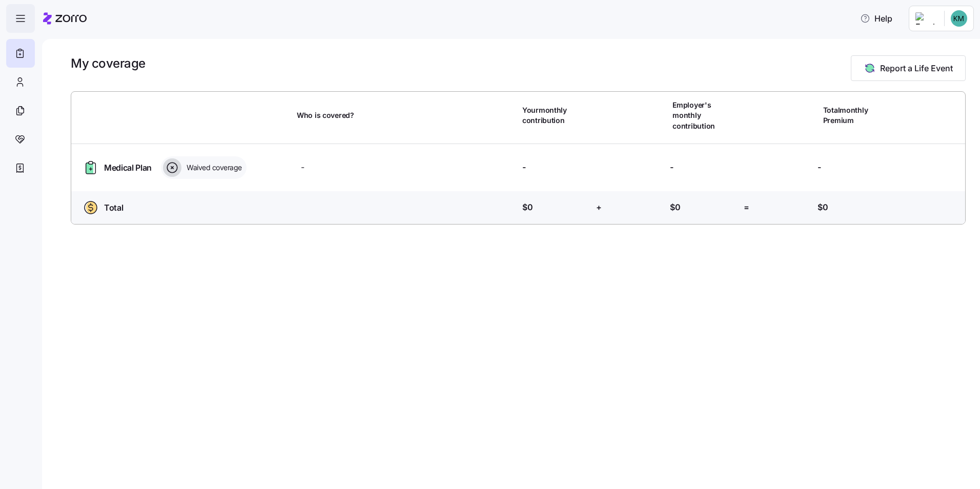  I want to click on span: Employer's monthly contribution, so click(706, 115).